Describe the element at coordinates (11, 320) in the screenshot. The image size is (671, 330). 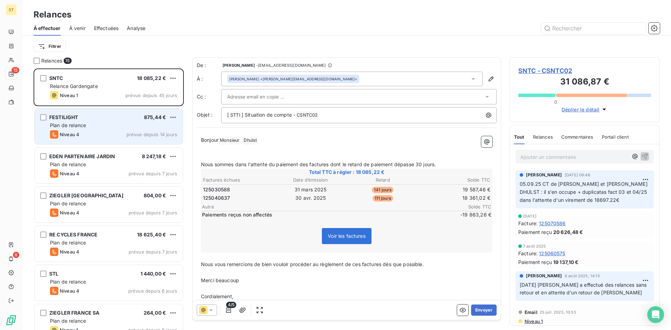
I see `img: Logo LeanPay` at that location.